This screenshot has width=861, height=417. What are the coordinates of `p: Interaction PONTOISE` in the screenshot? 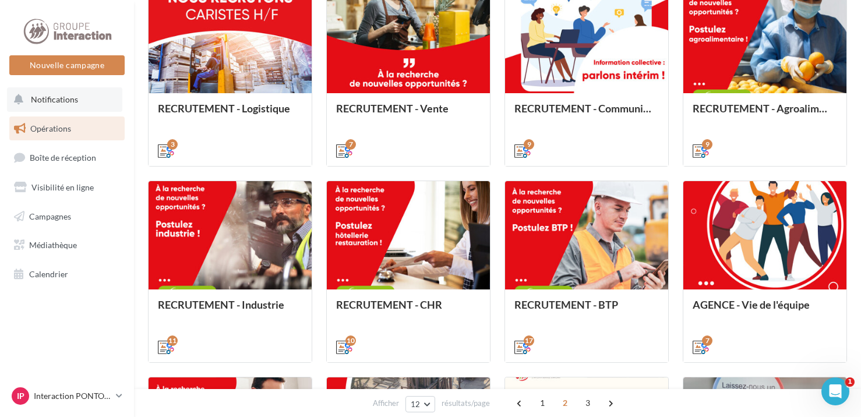 It's located at (72, 396).